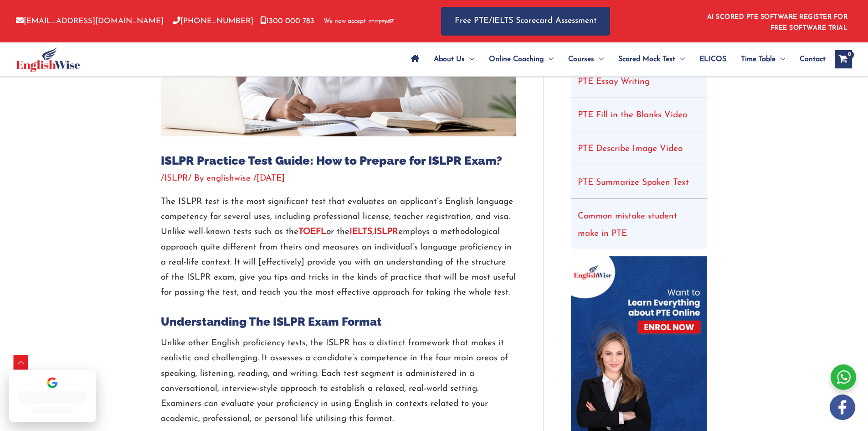  What do you see at coordinates (228, 178) in the screenshot?
I see `span: englishwise` at bounding box center [228, 178].